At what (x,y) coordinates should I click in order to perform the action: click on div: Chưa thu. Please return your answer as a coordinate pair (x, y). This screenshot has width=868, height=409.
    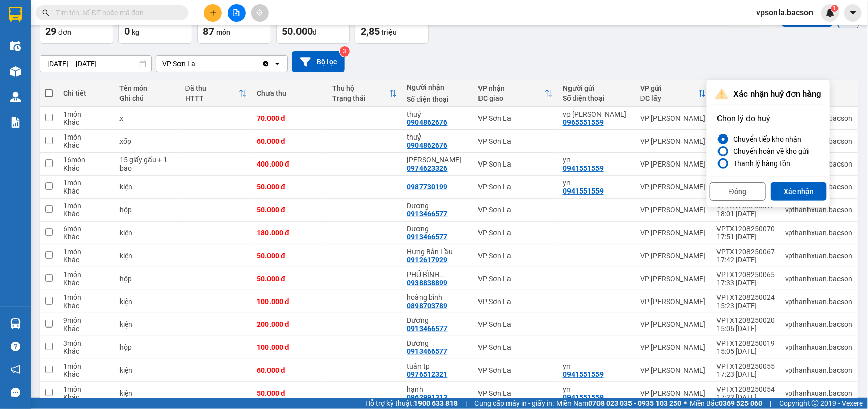
    Looking at the image, I should click on (290, 93).